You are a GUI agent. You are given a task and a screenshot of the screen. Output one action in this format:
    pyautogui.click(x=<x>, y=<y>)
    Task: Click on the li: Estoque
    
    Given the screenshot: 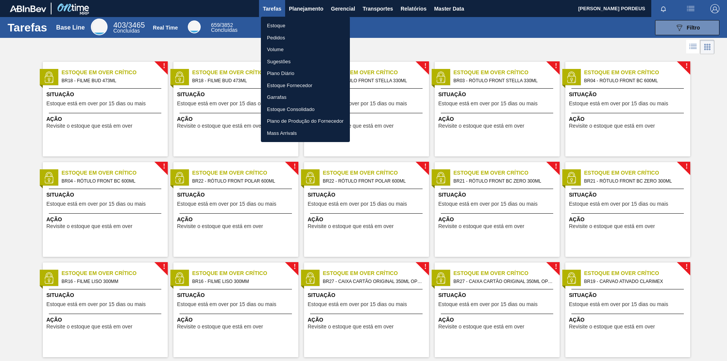 What is the action you would take?
    pyautogui.click(x=305, y=26)
    